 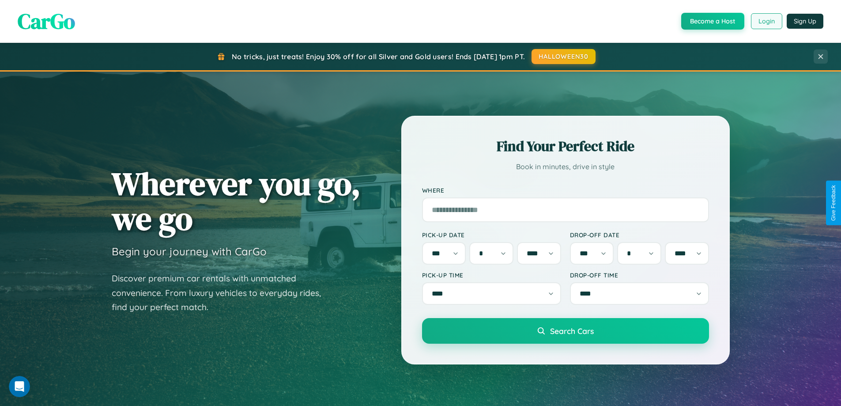 I want to click on button: Sign Up, so click(x=805, y=21).